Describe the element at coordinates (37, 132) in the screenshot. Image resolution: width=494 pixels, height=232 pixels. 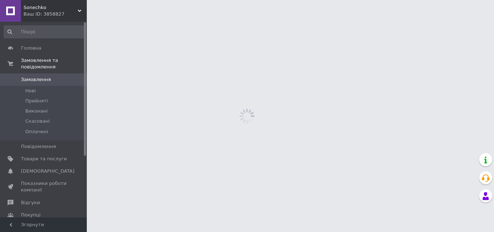
I see `span: Оплачені` at that location.